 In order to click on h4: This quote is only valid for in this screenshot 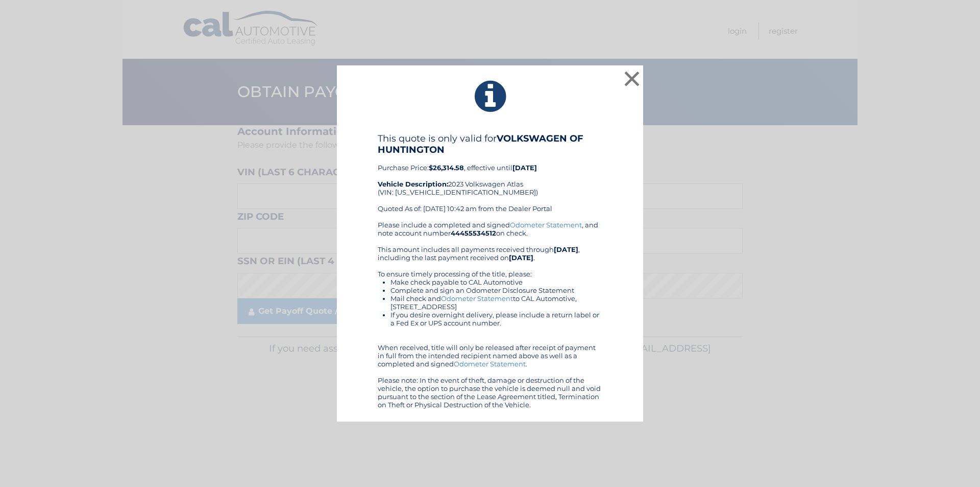, I will do `click(490, 144)`.